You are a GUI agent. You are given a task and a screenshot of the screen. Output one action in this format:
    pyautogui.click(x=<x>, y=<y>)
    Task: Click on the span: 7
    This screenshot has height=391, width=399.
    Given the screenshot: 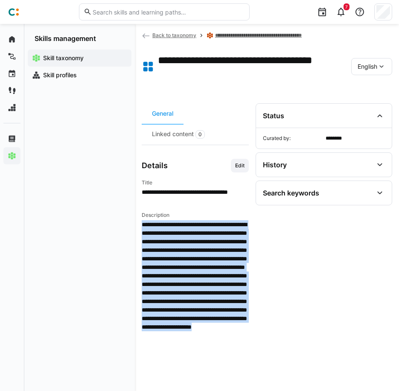 What is the action you would take?
    pyautogui.click(x=347, y=7)
    